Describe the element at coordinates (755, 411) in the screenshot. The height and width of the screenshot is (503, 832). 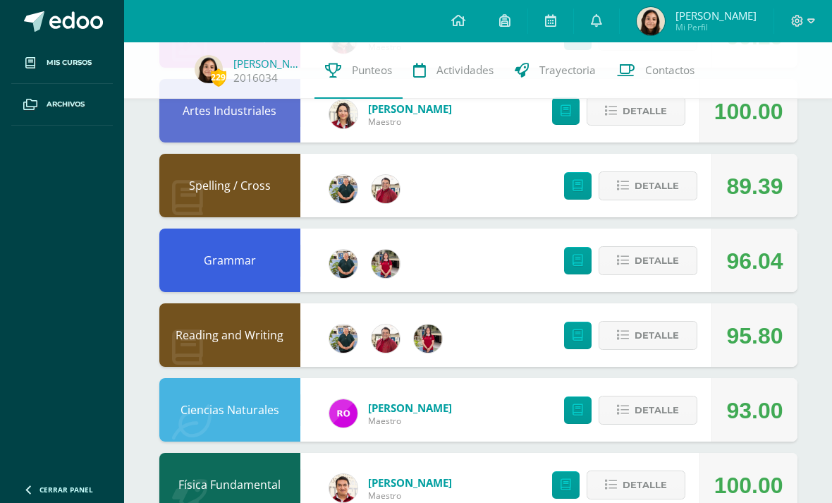
I see `div: 93.00` at that location.